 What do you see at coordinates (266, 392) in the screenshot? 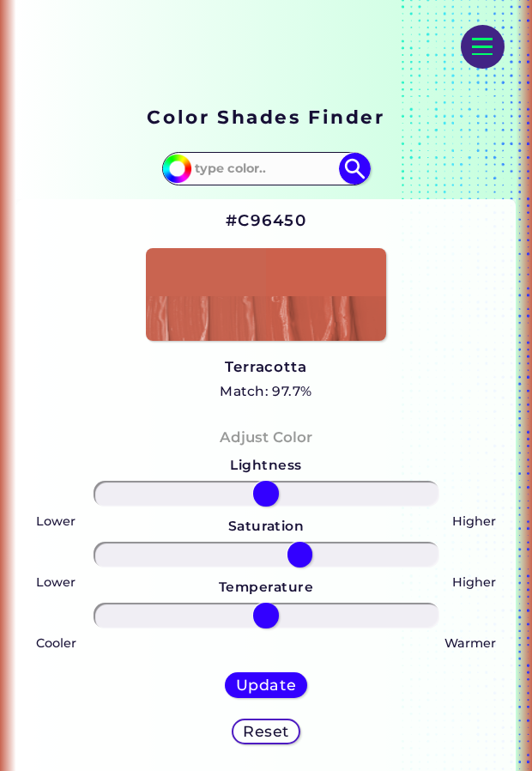
I see `h5: Match: 97.7%` at bounding box center [266, 392].